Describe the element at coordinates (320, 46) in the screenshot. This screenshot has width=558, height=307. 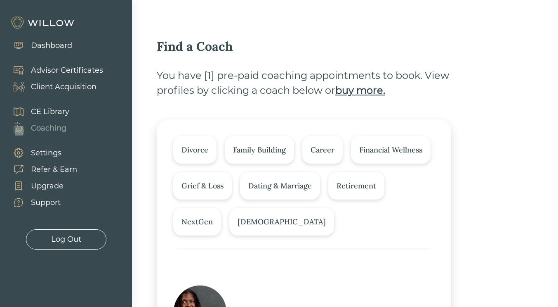
I see `div: Find a Coach` at that location.